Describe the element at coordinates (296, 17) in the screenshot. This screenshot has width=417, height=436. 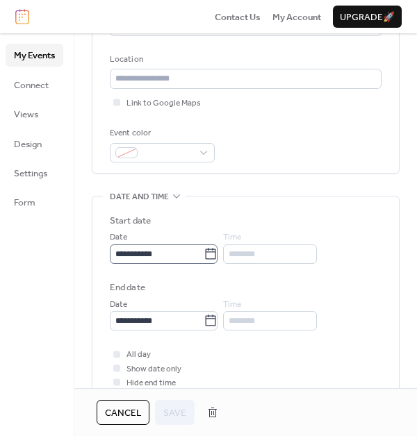
I see `span: My Account` at that location.